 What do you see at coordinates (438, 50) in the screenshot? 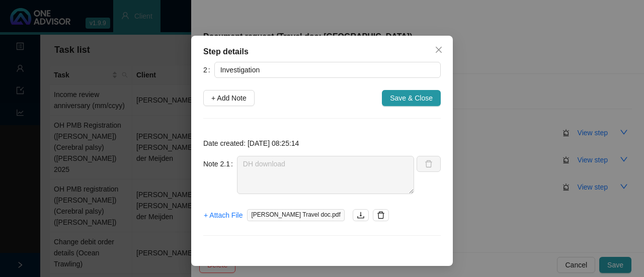
I see `button: Close` at bounding box center [438, 50].